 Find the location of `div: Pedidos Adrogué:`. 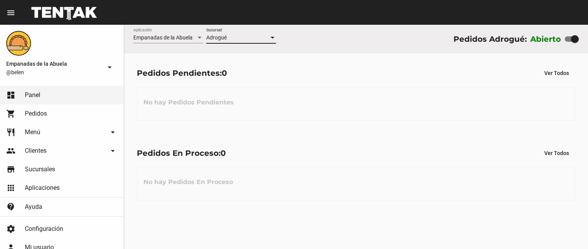

div: Pedidos Adrogué: is located at coordinates (490, 39).